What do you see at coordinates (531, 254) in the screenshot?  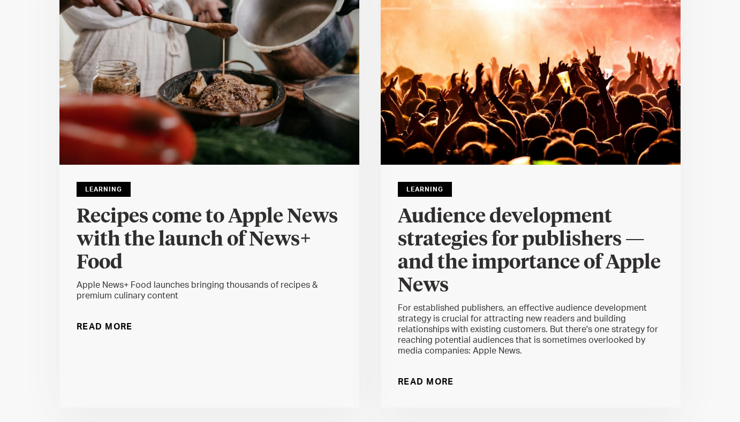 I see `a: Audience development strategies for publishers — and the importance of Apple News` at bounding box center [531, 254].